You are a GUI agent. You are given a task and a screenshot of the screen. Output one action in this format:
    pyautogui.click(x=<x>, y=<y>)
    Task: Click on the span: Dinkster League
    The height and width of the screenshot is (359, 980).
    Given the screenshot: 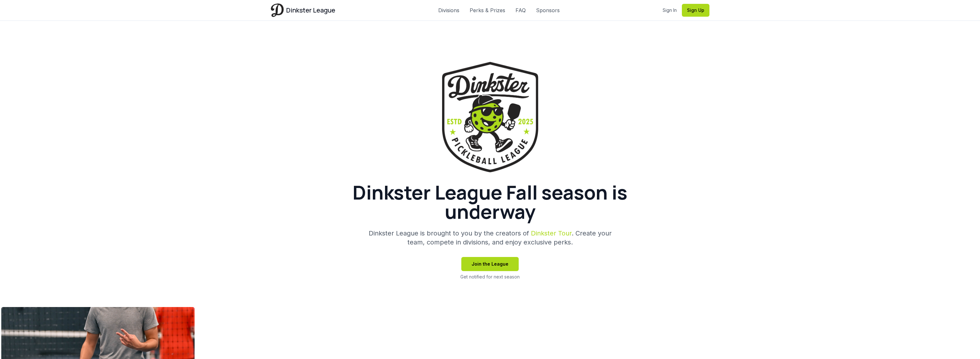 What is the action you would take?
    pyautogui.click(x=311, y=10)
    